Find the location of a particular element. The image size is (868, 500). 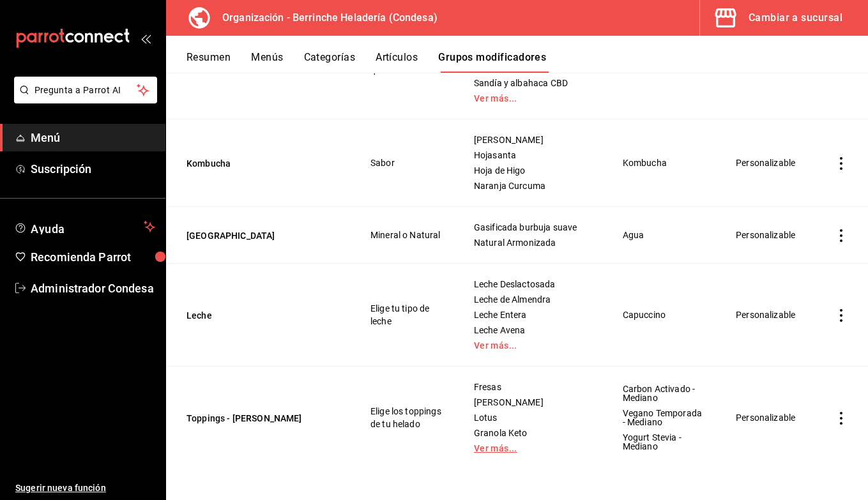

td: Mineral o Natural is located at coordinates (406, 235).